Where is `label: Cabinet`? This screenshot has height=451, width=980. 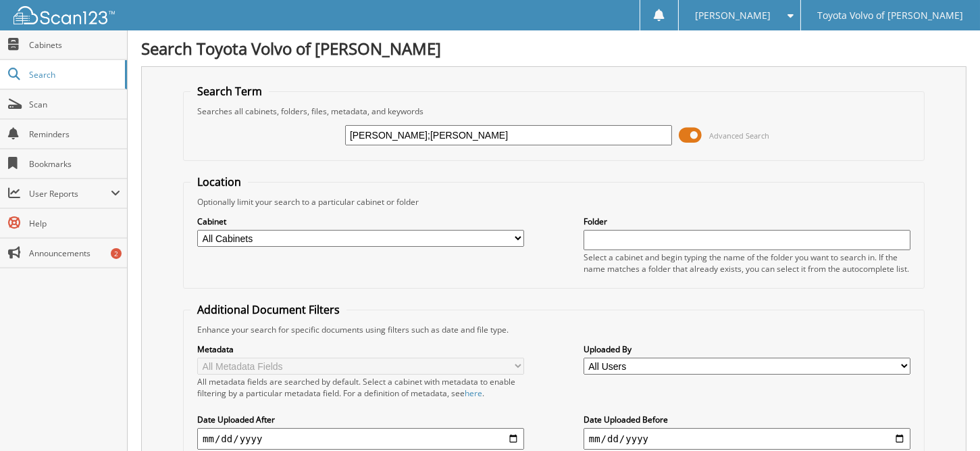
label: Cabinet is located at coordinates (360, 221).